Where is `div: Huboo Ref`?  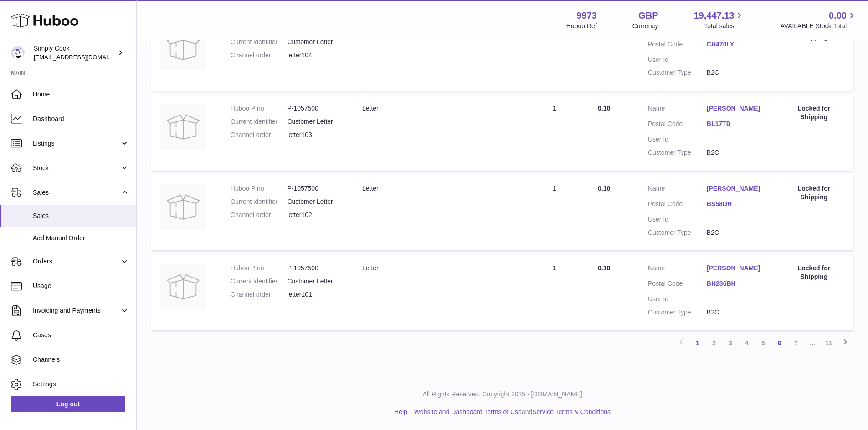 div: Huboo Ref is located at coordinates (582, 26).